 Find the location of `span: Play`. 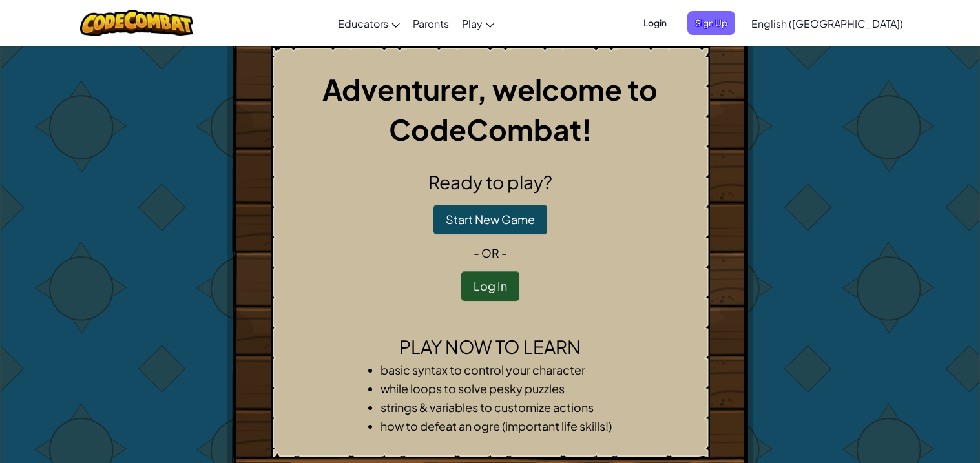

span: Play is located at coordinates (472, 23).